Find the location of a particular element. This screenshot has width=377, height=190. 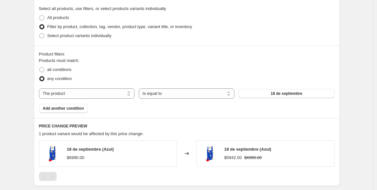

div: $5942.00 is located at coordinates (233, 157).